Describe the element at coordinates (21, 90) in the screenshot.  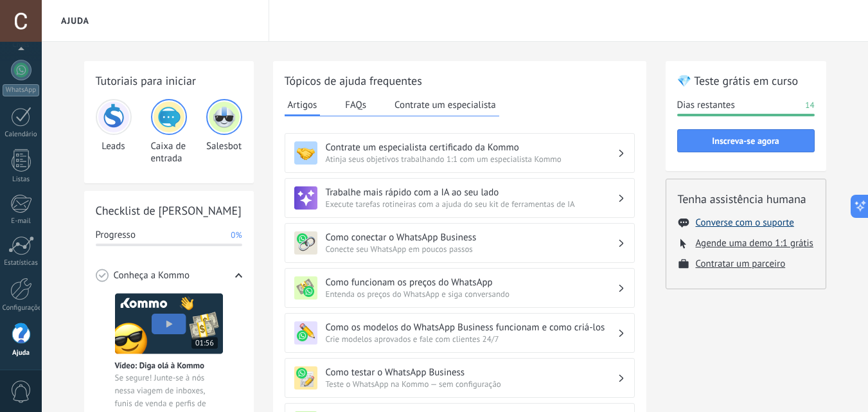
I see `div: WhatsApp` at that location.